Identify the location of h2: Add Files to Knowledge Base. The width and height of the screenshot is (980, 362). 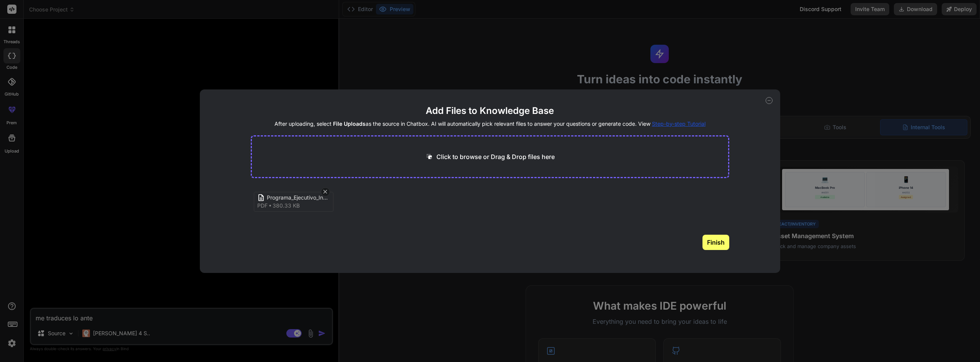
(490, 111).